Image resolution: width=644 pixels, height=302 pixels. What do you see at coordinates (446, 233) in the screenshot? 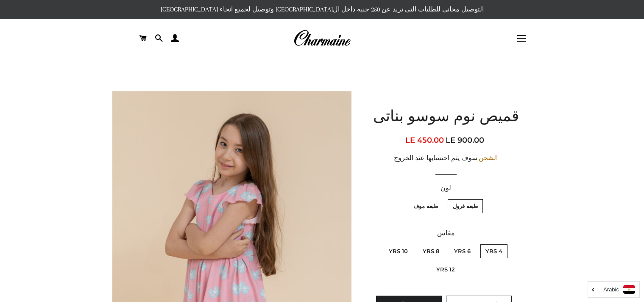
I see `label: مقاس` at bounding box center [446, 233].